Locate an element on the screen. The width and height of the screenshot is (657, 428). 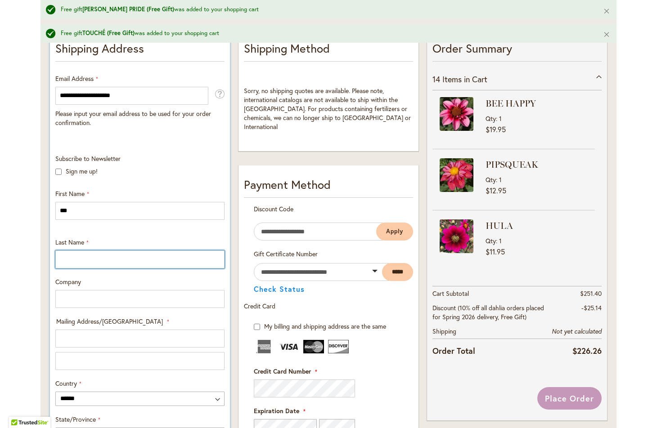
span: Apply is located at coordinates (395, 231).